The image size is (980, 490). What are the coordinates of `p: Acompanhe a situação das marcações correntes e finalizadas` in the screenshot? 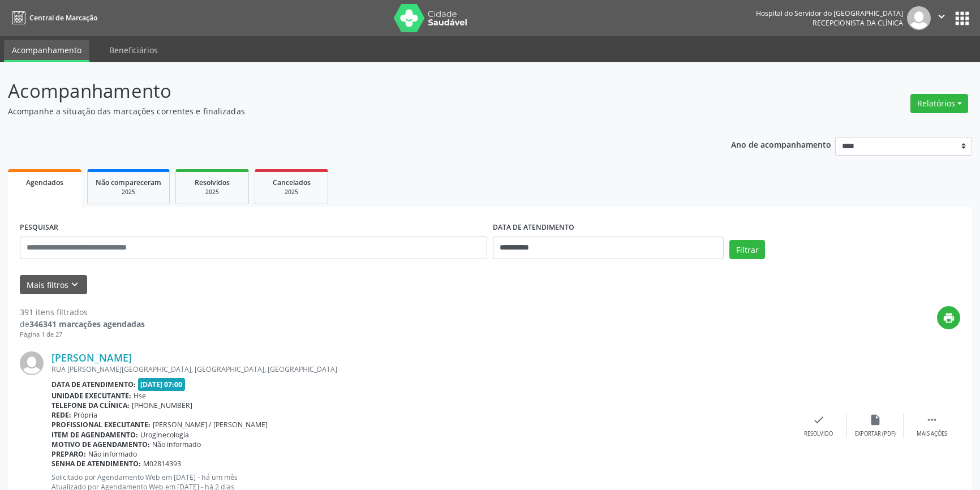 It's located at (345, 111).